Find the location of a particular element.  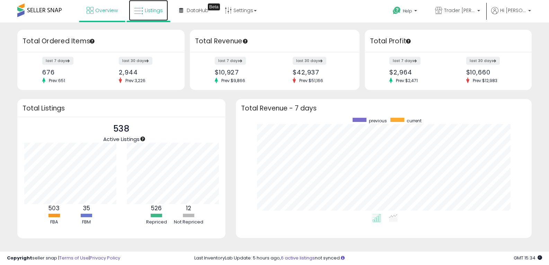

div: Not Repriced is located at coordinates (189, 222).